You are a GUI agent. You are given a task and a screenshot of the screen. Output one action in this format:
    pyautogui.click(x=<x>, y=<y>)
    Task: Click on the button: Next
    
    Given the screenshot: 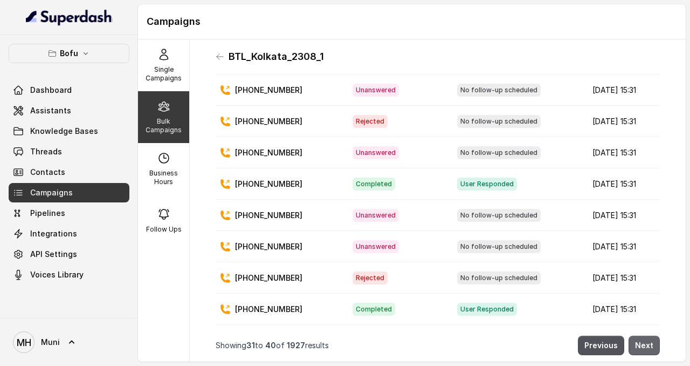 What is the action you would take?
    pyautogui.click(x=644, y=345)
    